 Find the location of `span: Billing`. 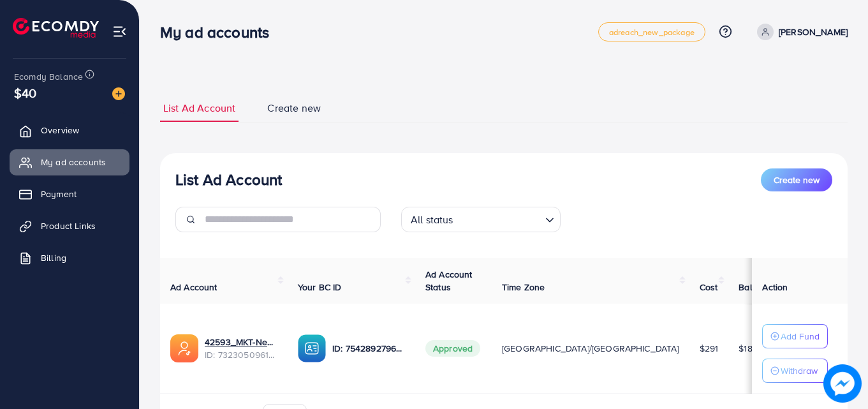

span: Billing is located at coordinates (54, 258).